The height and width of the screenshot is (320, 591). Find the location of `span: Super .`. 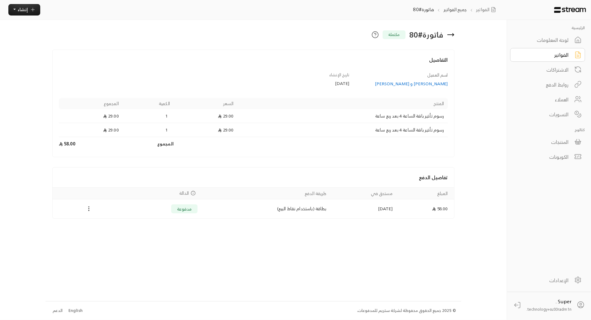

span: Super . is located at coordinates (564, 301).